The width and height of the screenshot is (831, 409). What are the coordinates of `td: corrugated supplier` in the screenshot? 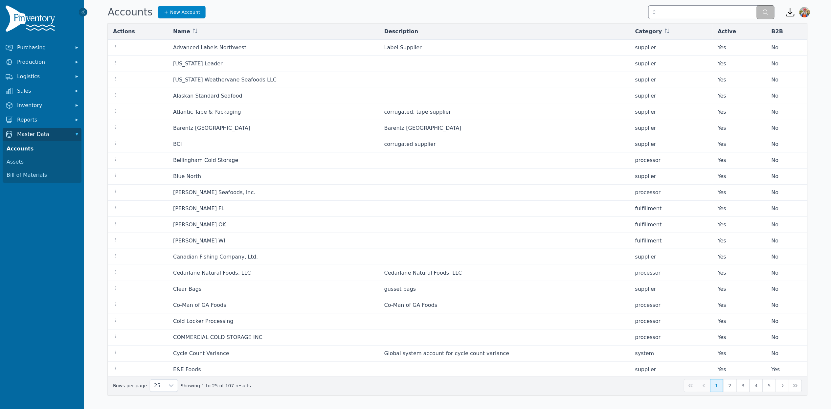 It's located at (504, 144).